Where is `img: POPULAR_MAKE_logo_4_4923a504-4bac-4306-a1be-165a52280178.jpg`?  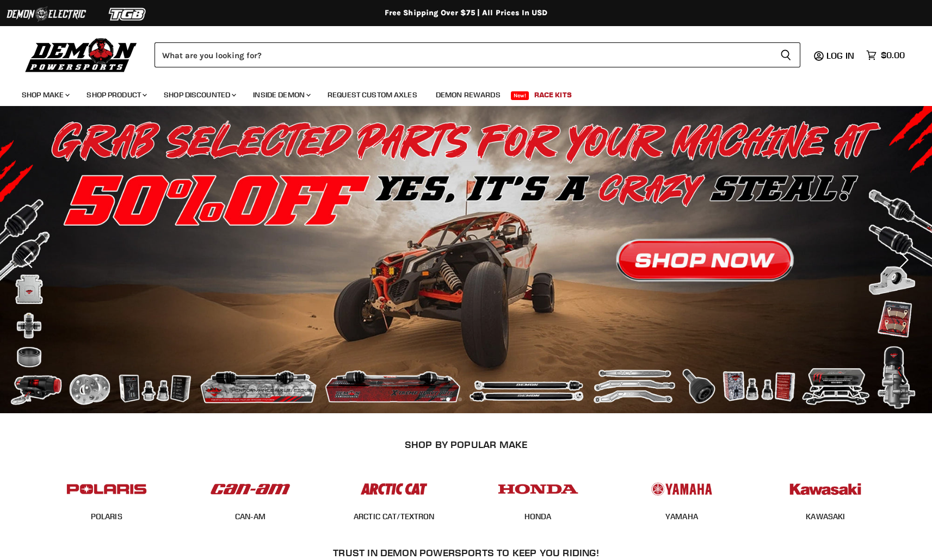 img: POPULAR_MAKE_logo_4_4923a504-4bac-4306-a1be-165a52280178.jpg is located at coordinates (538, 489).